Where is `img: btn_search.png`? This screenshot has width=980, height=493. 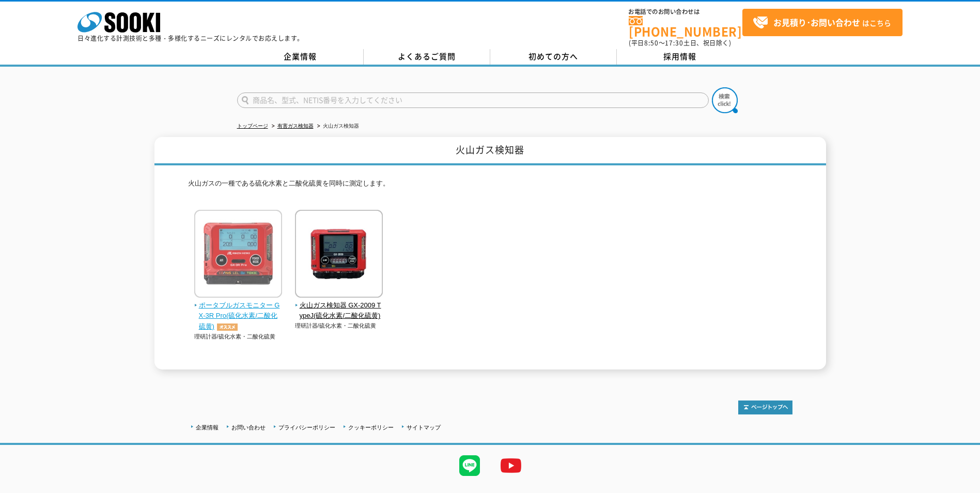
img: btn_search.png is located at coordinates (725, 101).